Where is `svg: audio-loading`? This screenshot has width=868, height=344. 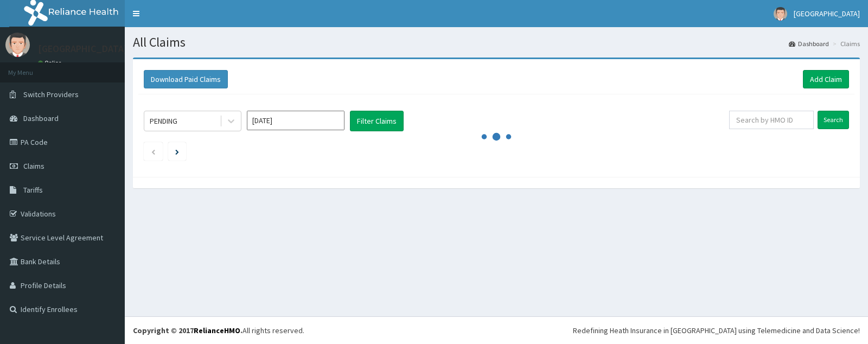 svg: audio-loading is located at coordinates (497, 136).